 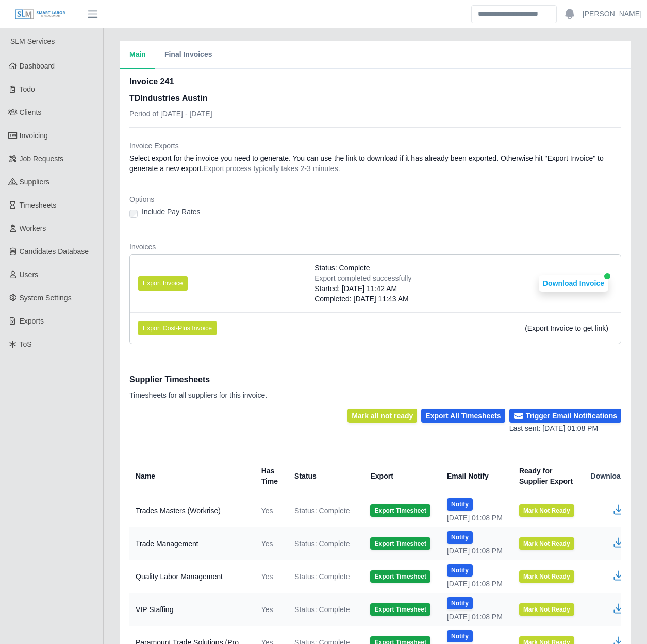 I want to click on button: Export Invoice, so click(x=163, y=283).